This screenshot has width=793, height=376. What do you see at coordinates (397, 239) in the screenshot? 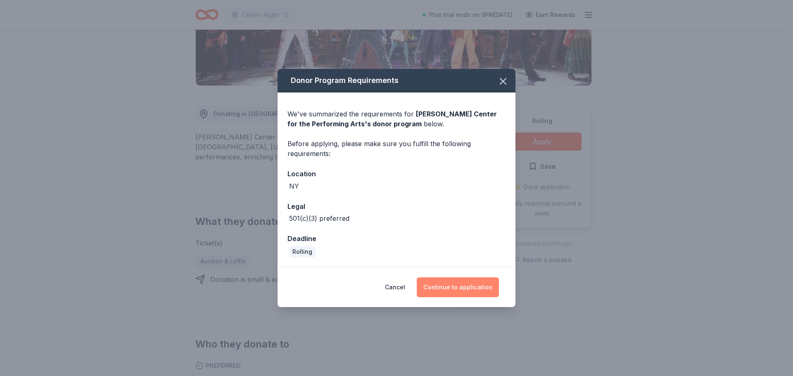
I see `div: Deadline` at bounding box center [397, 239].